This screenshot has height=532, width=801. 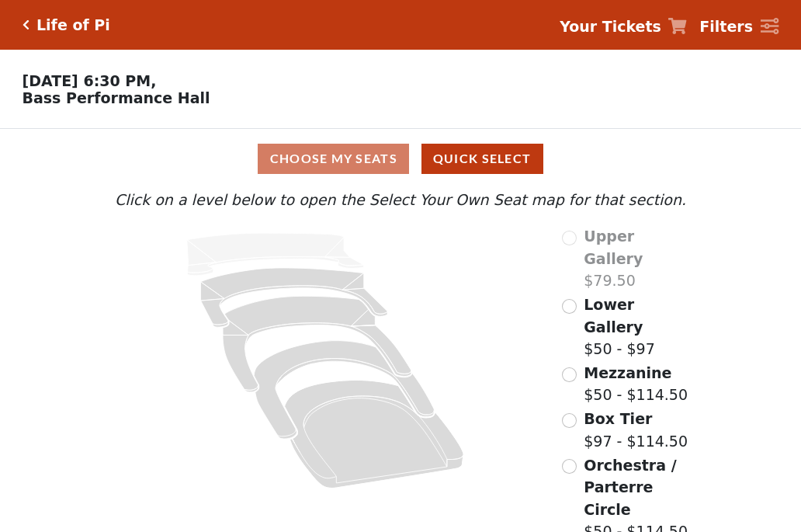 I want to click on label: $79.50, so click(x=637, y=259).